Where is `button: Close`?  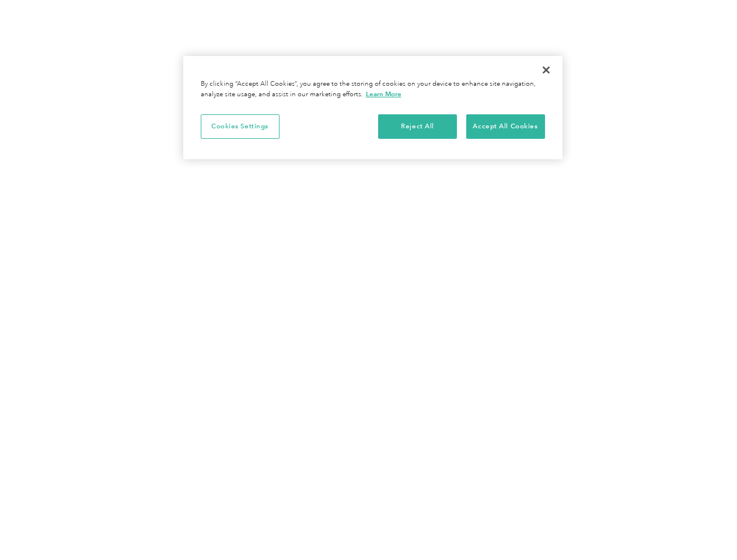
button: Close is located at coordinates (546, 70).